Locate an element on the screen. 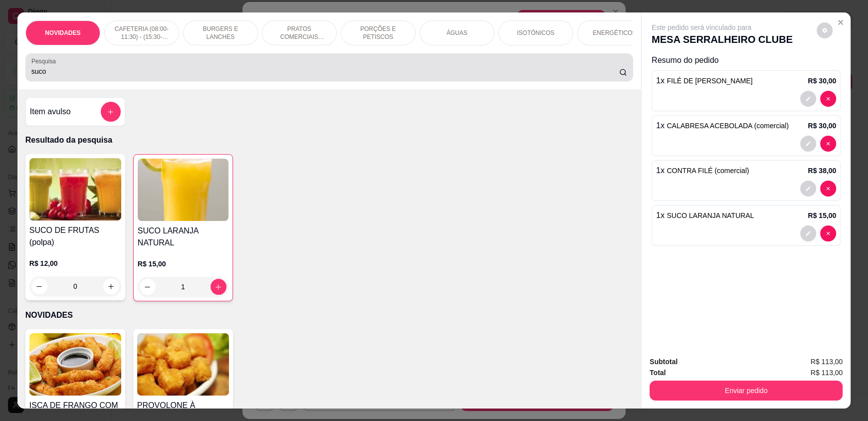  h4: SUCO DE FRUTAS (polpa) is located at coordinates (75, 237).